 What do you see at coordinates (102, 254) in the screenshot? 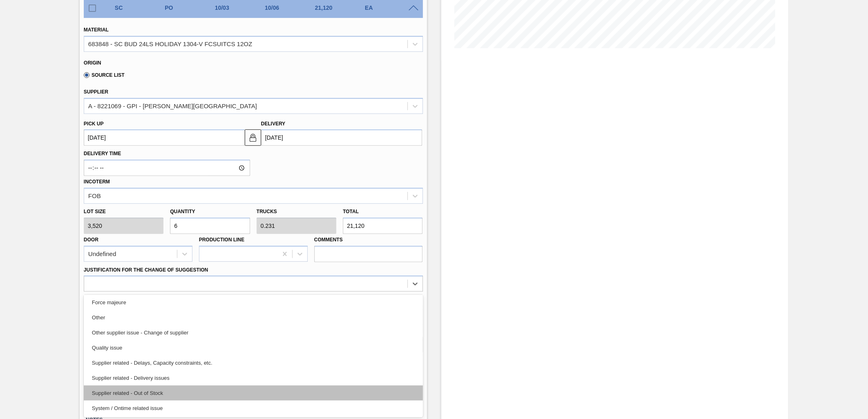
I see `div: Undefined` at bounding box center [102, 254].